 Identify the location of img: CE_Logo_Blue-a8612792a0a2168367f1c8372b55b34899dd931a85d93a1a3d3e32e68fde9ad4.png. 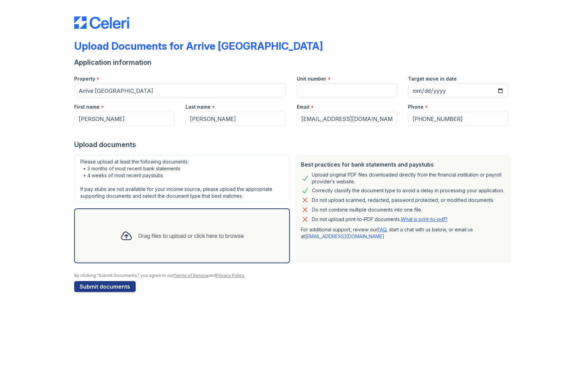
(102, 22).